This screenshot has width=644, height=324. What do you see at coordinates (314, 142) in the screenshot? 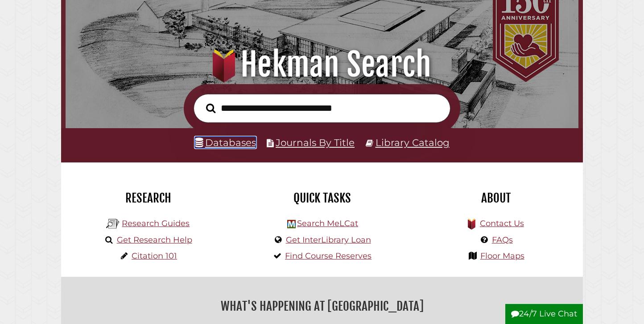
I see `a: Journals By Title` at bounding box center [314, 142].